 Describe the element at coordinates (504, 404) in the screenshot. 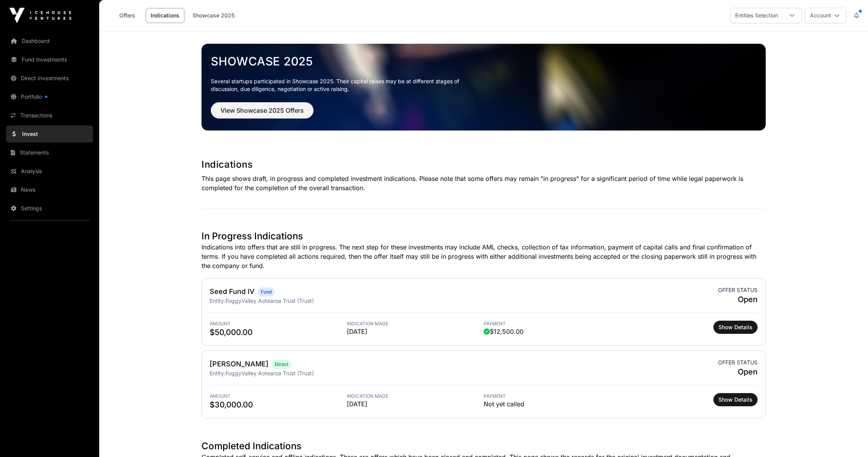

I see `span: Not yet called` at that location.